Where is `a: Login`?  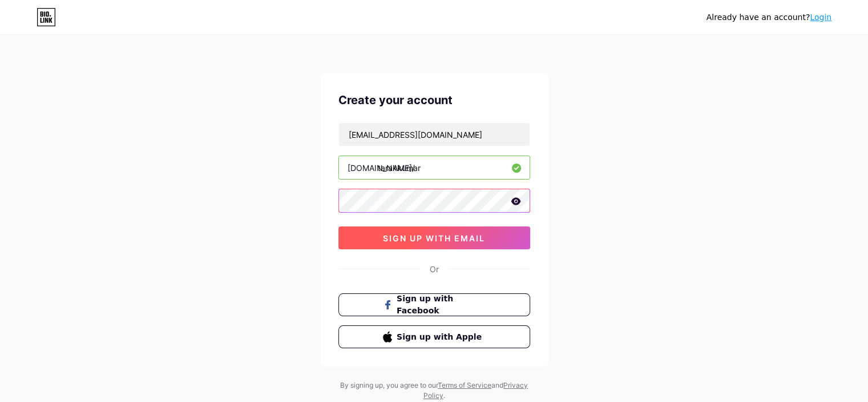 a: Login is located at coordinates (821, 17).